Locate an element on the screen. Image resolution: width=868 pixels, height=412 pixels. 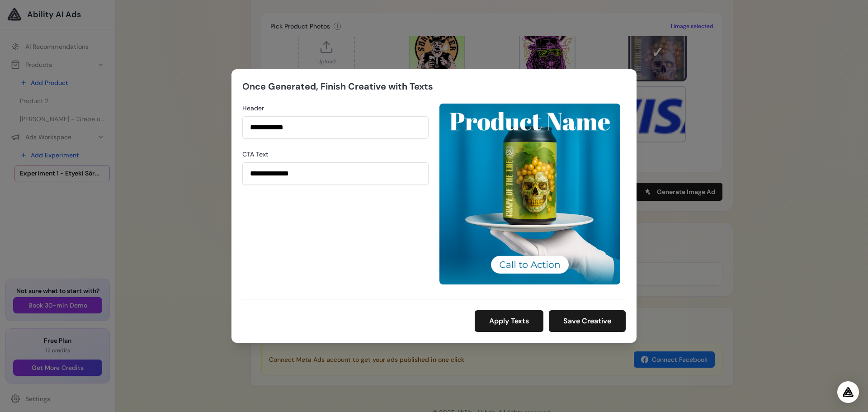
button: Save Creative is located at coordinates (588, 321).